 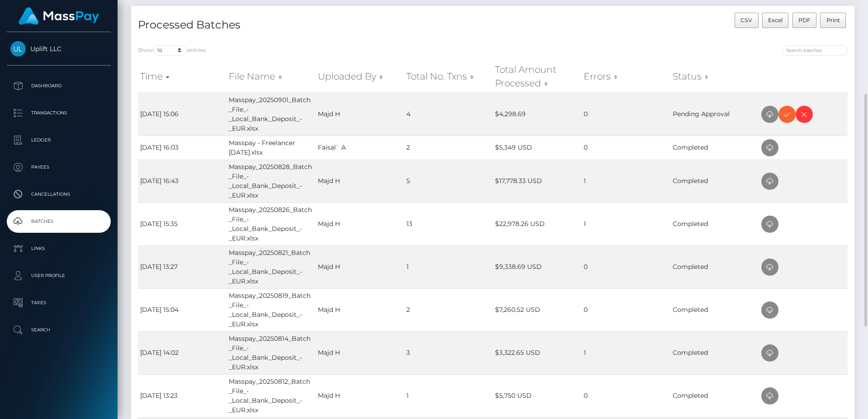 What do you see at coordinates (182, 77) in the screenshot?
I see `th: Time: activate to sort column ascending` at bounding box center [182, 77].